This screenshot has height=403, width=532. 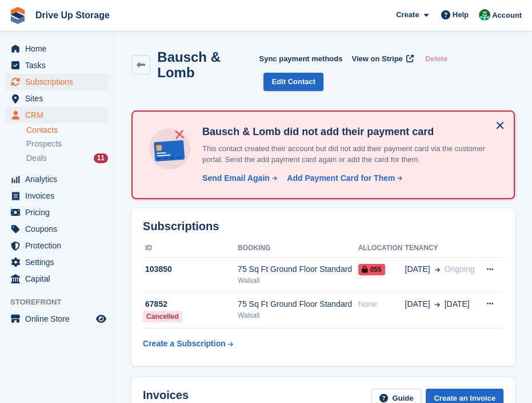 What do you see at coordinates (294, 82) in the screenshot?
I see `a: Edit Contact` at bounding box center [294, 82].